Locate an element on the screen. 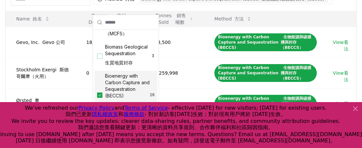 The image size is (362, 148). font: 銷售噸數 is located at coordinates (181, 19).